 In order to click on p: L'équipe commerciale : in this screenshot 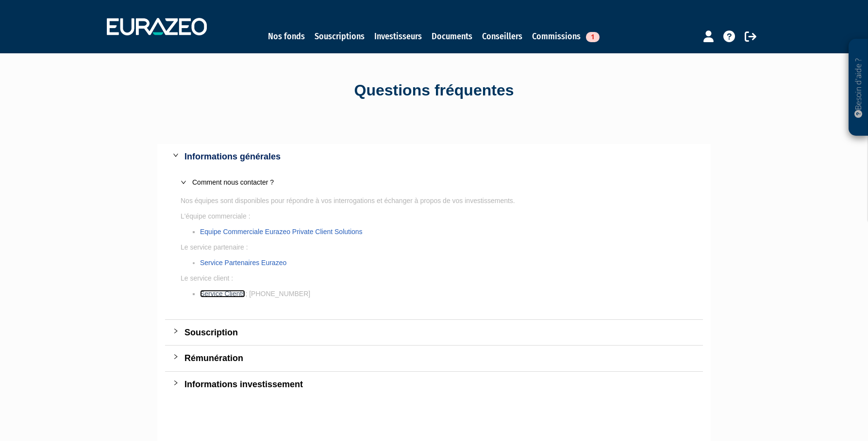, I will do `click(434, 216)`.